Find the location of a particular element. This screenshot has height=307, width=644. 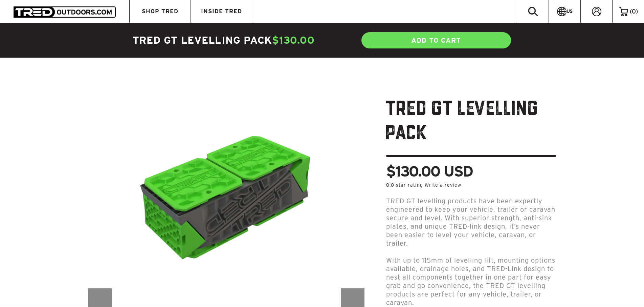

h4: TRED GT LEVELLING PACK is located at coordinates (227, 40).